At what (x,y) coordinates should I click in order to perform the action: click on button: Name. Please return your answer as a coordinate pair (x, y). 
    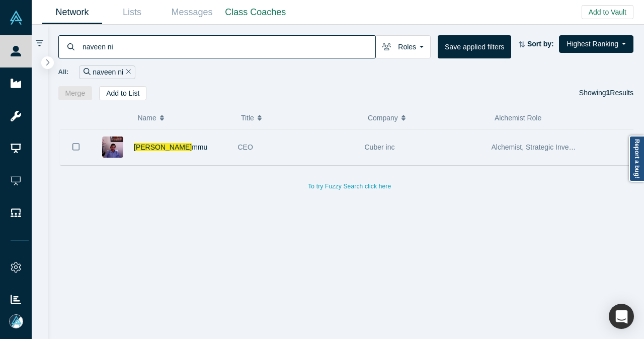
    Looking at the image, I should click on (184, 118).